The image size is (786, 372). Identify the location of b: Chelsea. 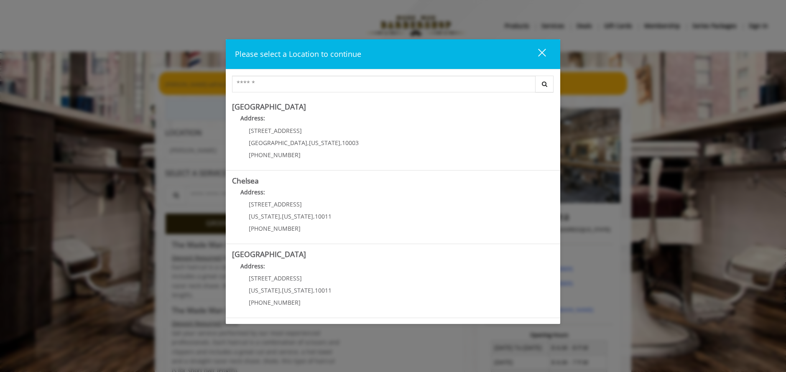
(245, 181).